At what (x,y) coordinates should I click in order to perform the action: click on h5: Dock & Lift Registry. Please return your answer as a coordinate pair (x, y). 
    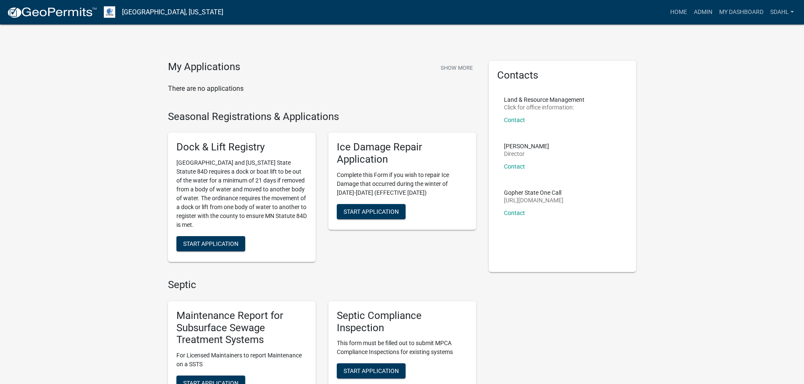
    Looking at the image, I should click on (242, 147).